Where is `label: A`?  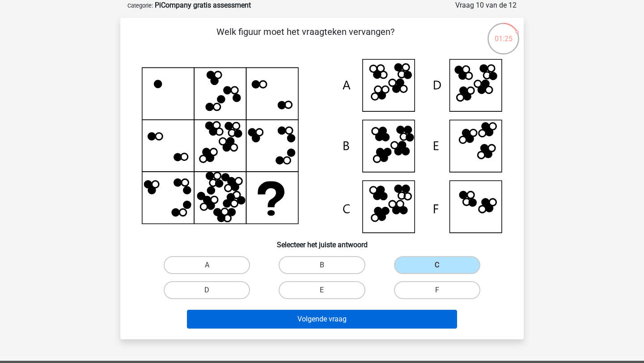 label: A is located at coordinates (206, 265).